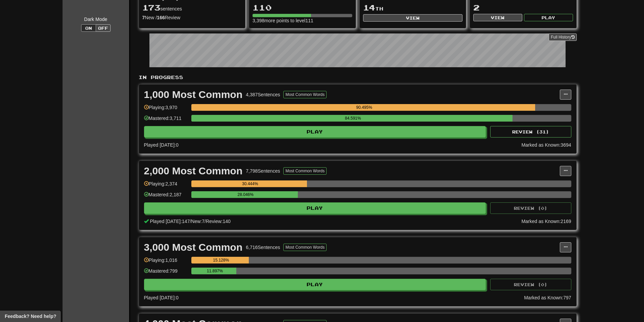 This screenshot has width=644, height=322. Describe the element at coordinates (358, 77) in the screenshot. I see `p: In Progress` at that location.